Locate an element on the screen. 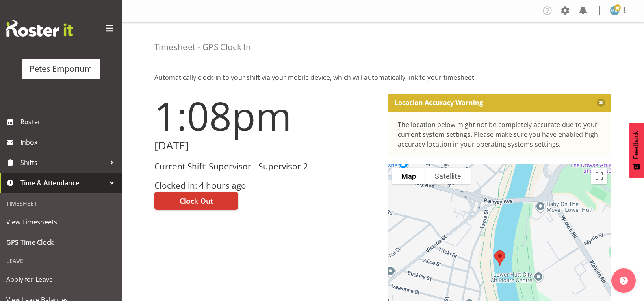 The image size is (644, 301). a: Apply for Leave is located at coordinates (61, 279).